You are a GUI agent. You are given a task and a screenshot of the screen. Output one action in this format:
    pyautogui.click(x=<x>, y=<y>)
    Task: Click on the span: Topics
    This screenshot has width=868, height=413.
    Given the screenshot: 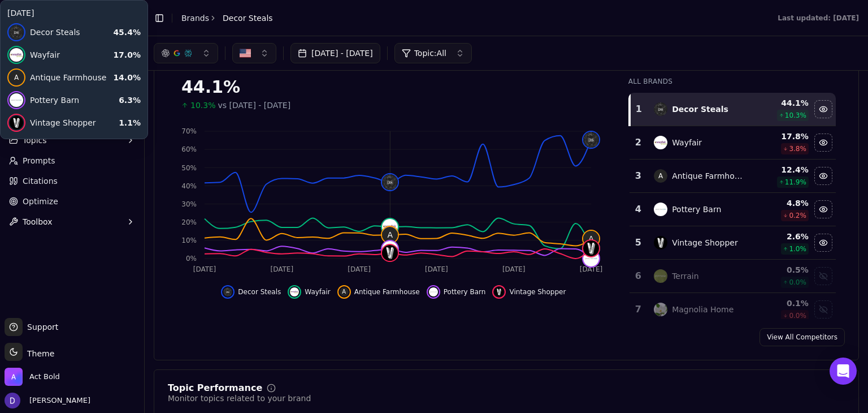 What is the action you would take?
    pyautogui.click(x=34, y=140)
    